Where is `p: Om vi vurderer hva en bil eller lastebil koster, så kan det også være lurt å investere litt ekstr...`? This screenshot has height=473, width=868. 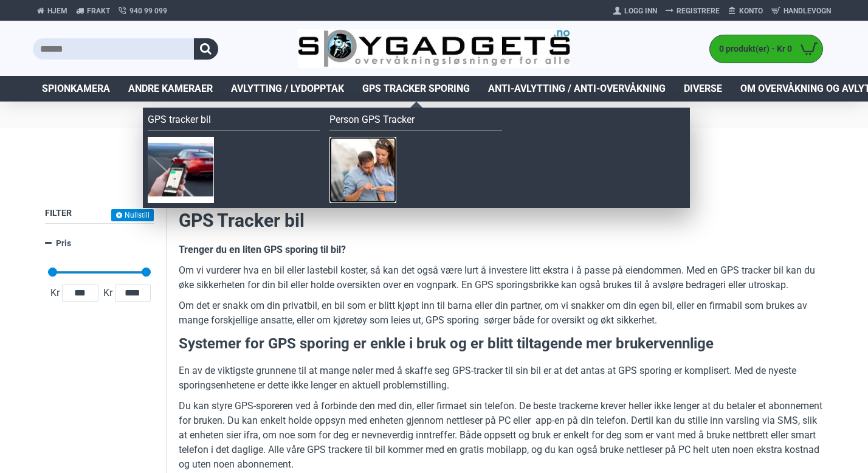 p: Om vi vurderer hva en bil eller lastebil koster, så kan det også være lurt å investere litt ekstr... is located at coordinates (501, 277).